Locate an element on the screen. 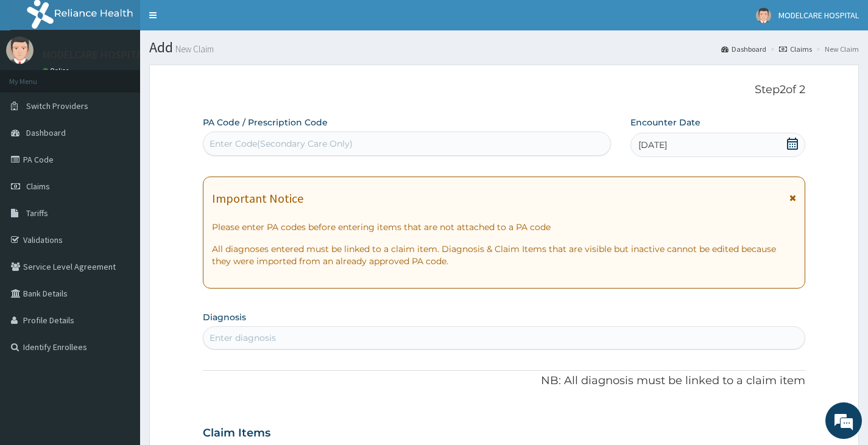  label: Encounter Date is located at coordinates (665, 122).